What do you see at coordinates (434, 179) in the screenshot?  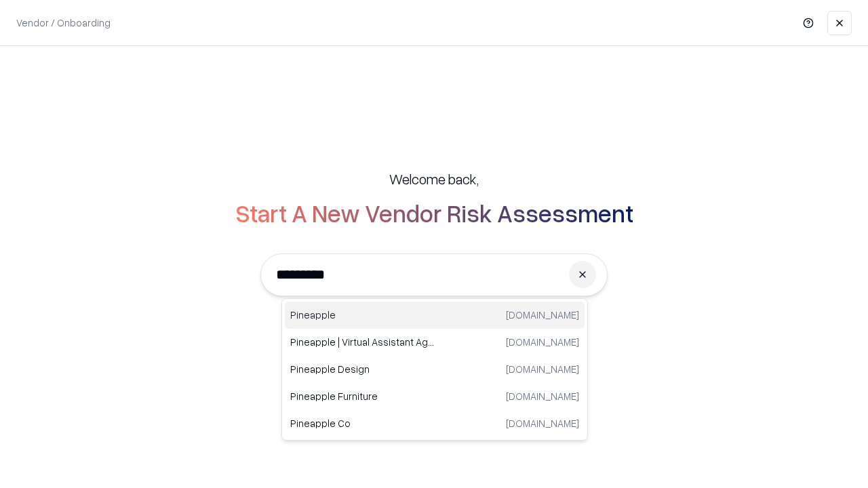 I see `h5: Welcome back,` at bounding box center [434, 179].